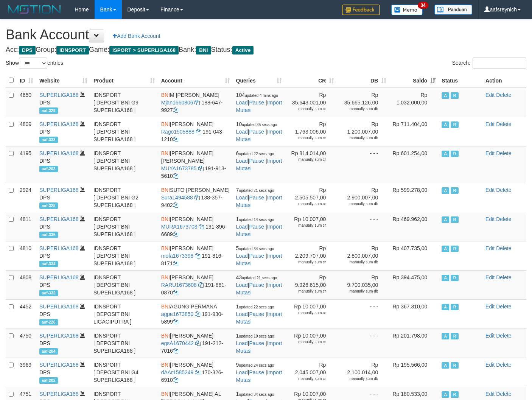 This screenshot has width=532, height=400. I want to click on td: Rp 2.800.007,00, so click(363, 256).